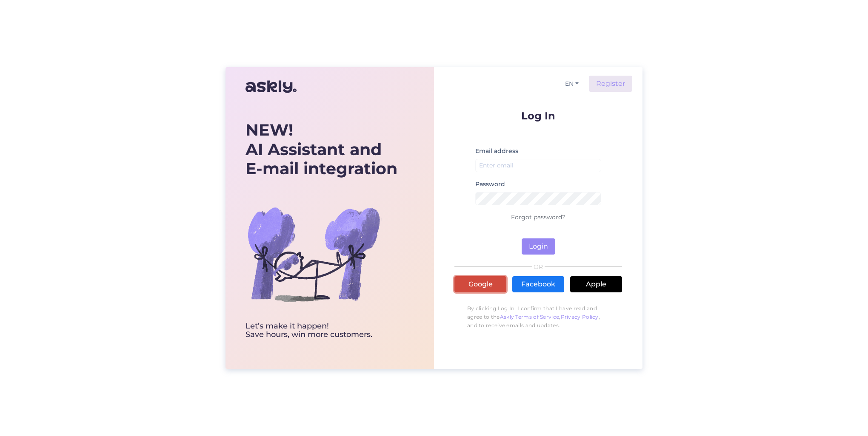  I want to click on a: Apple, so click(596, 284).